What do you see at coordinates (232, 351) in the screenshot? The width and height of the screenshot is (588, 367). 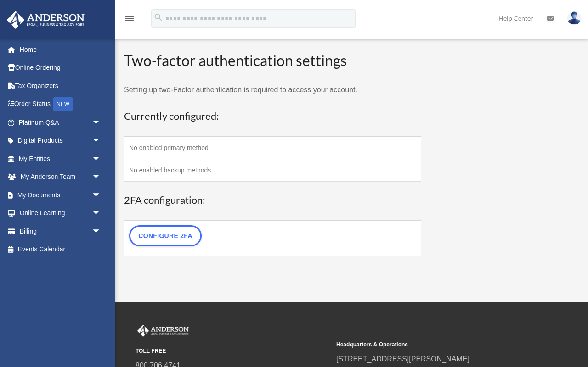 I see `small: TOLL FREE` at bounding box center [232, 351].